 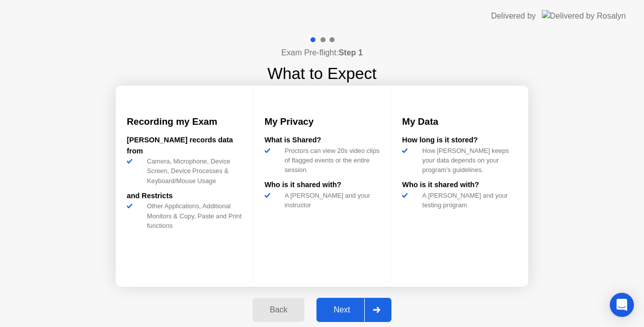 What do you see at coordinates (278, 310) in the screenshot?
I see `div: Back` at bounding box center [278, 310].